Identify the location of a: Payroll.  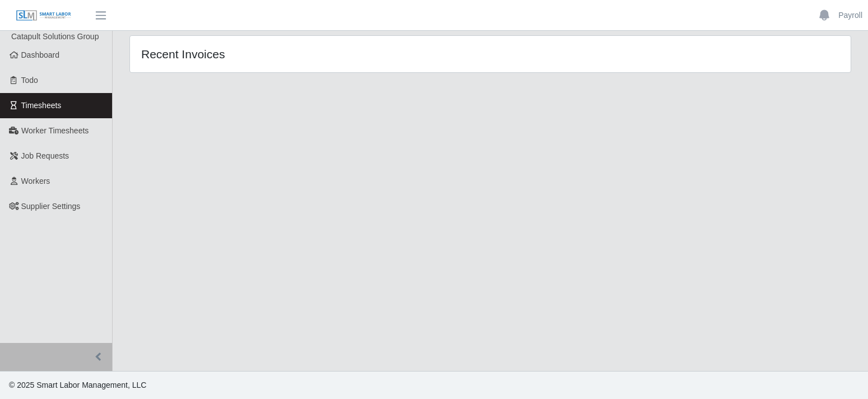
(850, 15).